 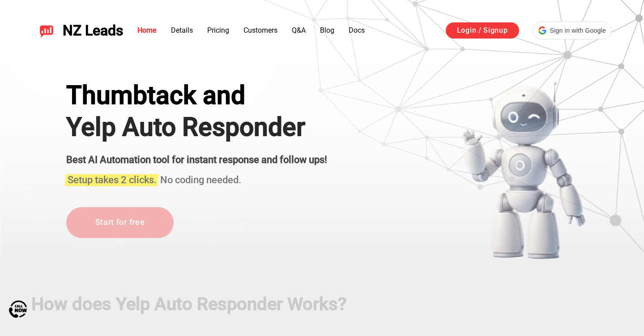 I want to click on a: Q&A, so click(x=299, y=30).